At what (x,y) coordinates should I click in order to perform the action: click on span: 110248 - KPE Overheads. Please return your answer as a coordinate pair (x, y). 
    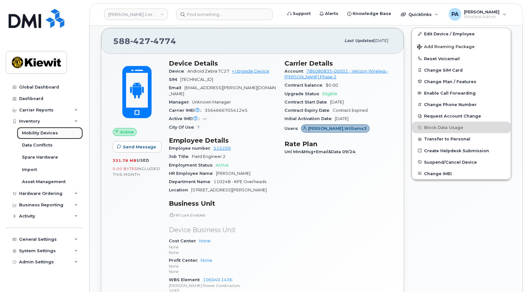
    Looking at the image, I should click on (240, 181).